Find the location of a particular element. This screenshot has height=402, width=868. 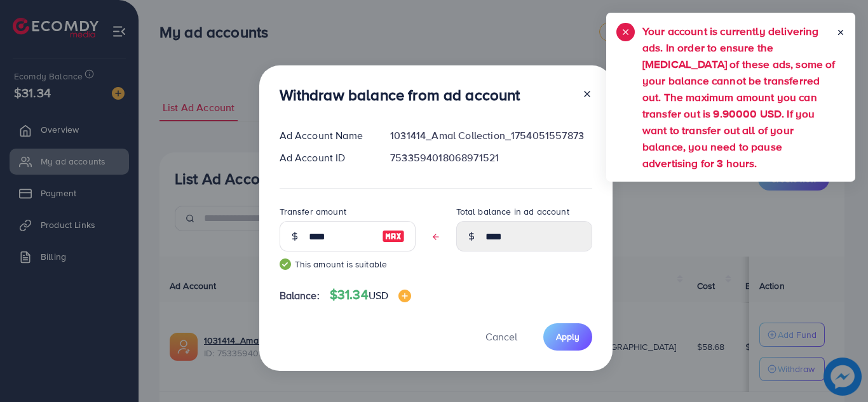

h4: $31.34 is located at coordinates (371, 295).